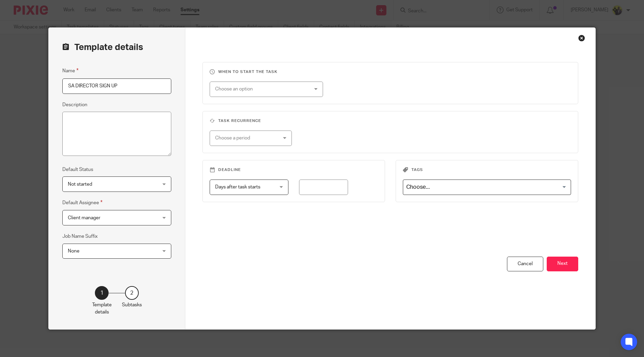 The image size is (644, 357). Describe the element at coordinates (485, 187) in the screenshot. I see `input: Search for option` at that location.